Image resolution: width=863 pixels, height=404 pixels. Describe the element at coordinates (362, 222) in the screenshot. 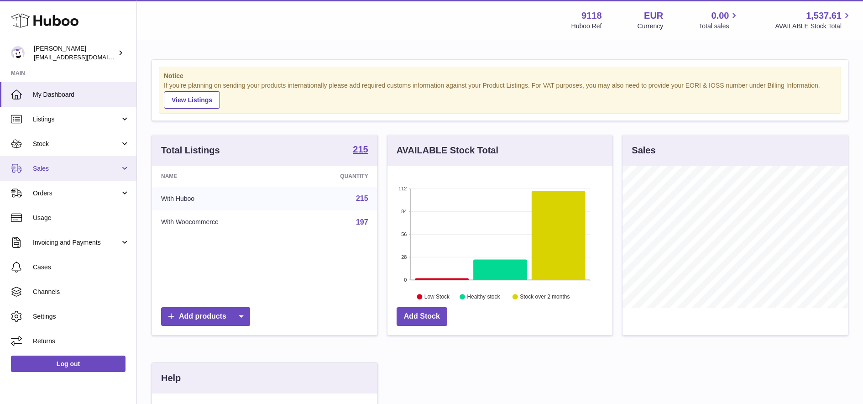

I see `a: 197` at that location.